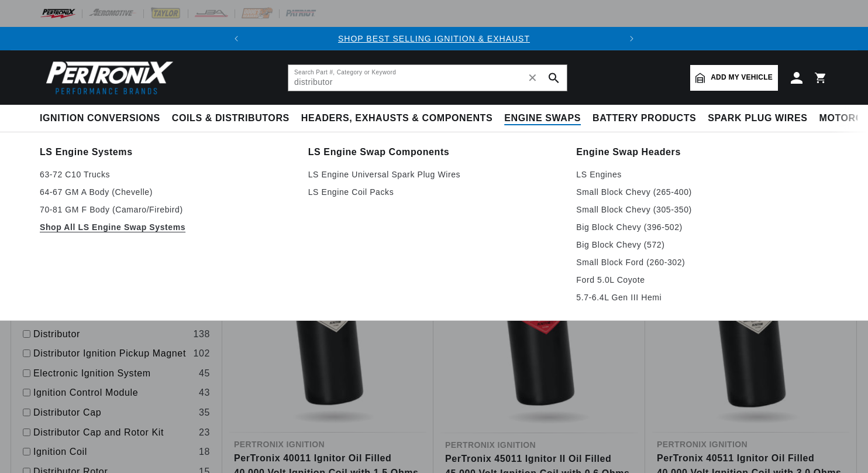  Describe the element at coordinates (204, 412) in the screenshot. I see `div: 35` at that location.